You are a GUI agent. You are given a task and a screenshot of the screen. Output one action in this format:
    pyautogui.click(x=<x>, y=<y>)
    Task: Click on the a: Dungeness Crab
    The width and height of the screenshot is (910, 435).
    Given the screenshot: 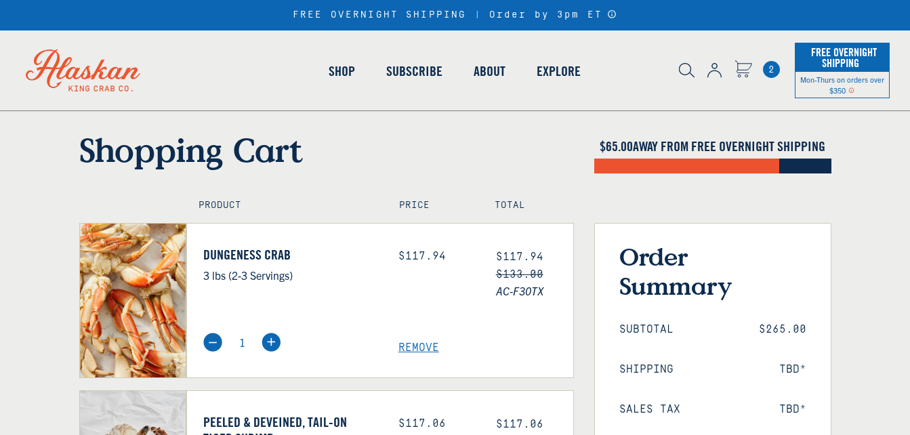 What is the action you would take?
    pyautogui.click(x=291, y=255)
    